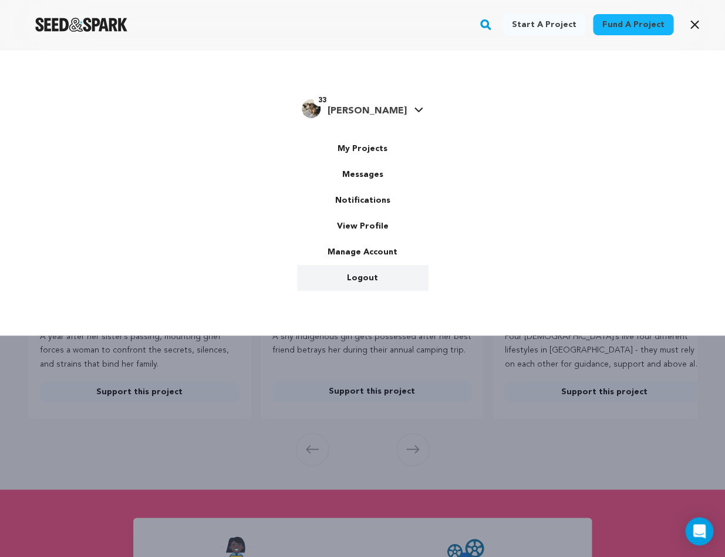 The height and width of the screenshot is (557, 725). What do you see at coordinates (363, 200) in the screenshot?
I see `a: Notifications` at bounding box center [363, 200].